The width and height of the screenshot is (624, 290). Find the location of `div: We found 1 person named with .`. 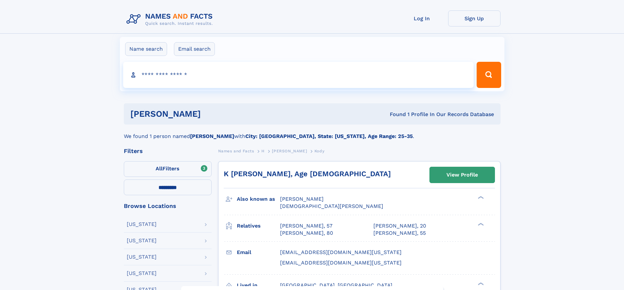

div: We found 1 person named with . is located at coordinates (312, 133).